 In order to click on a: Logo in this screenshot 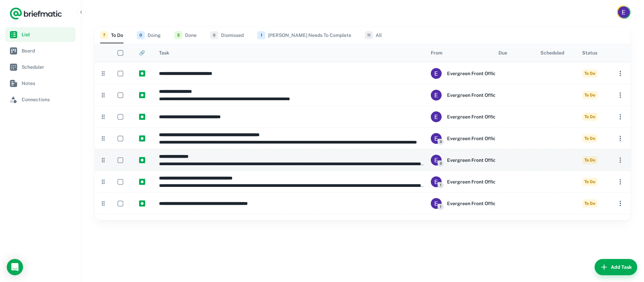, I will do `click(36, 13)`.